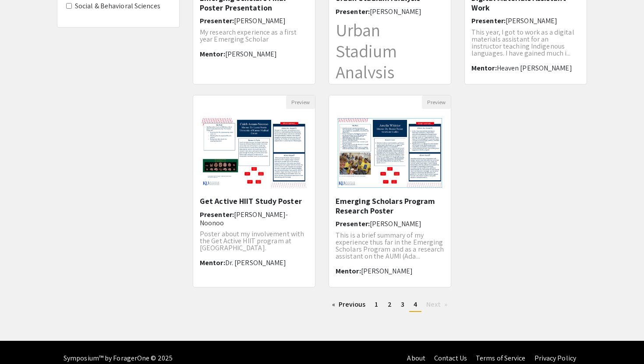 The width and height of the screenshot is (644, 364). Describe the element at coordinates (254, 36) in the screenshot. I see `p: My research experience as a first year Emerging Scholar` at that location.